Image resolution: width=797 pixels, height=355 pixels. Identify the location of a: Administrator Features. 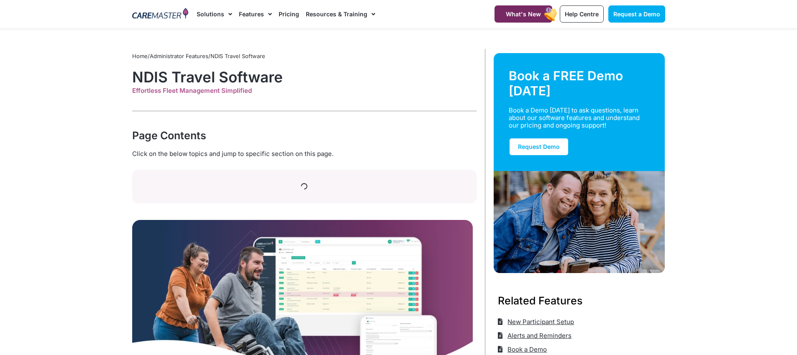
(179, 56).